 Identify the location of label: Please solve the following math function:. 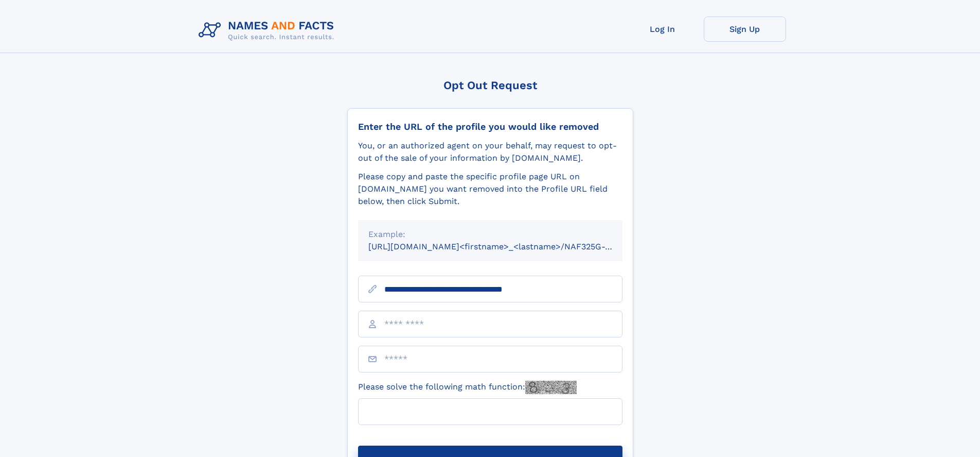
(467, 388).